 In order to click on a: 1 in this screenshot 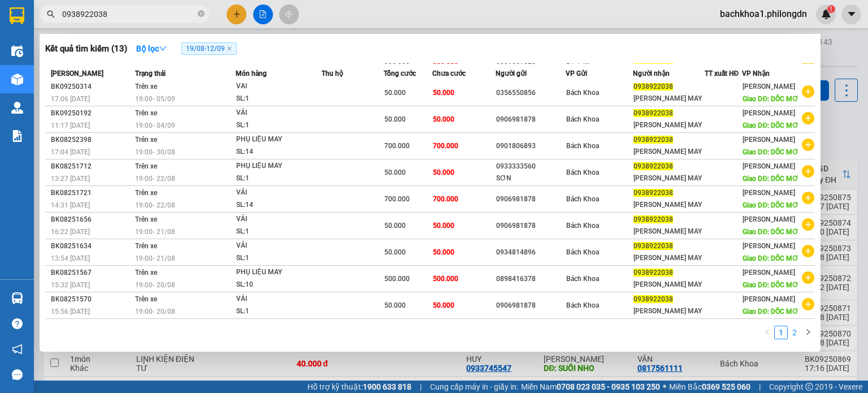, I will do `click(781, 333)`.